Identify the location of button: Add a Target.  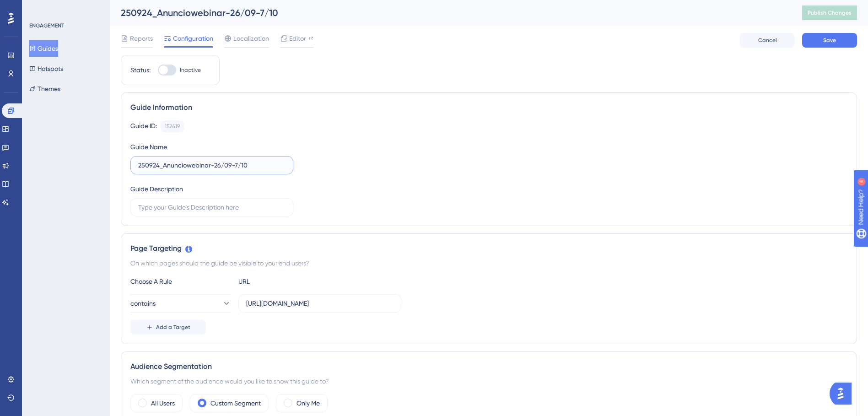
(168, 327).